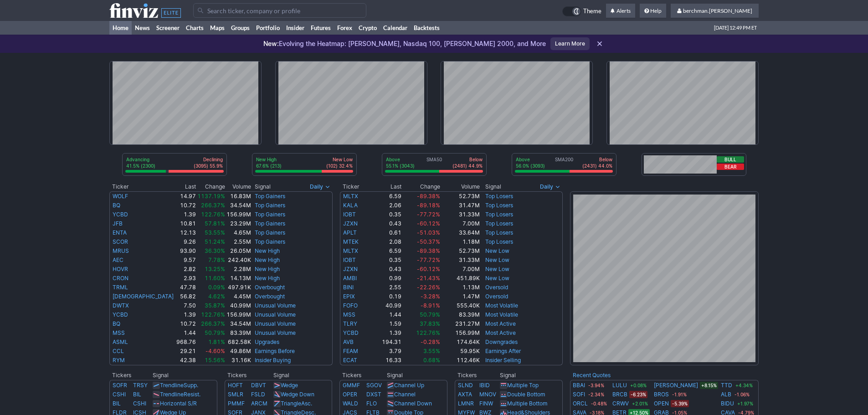 This screenshot has height=415, width=868. What do you see at coordinates (386, 296) in the screenshot?
I see `td: 0.19` at bounding box center [386, 296].